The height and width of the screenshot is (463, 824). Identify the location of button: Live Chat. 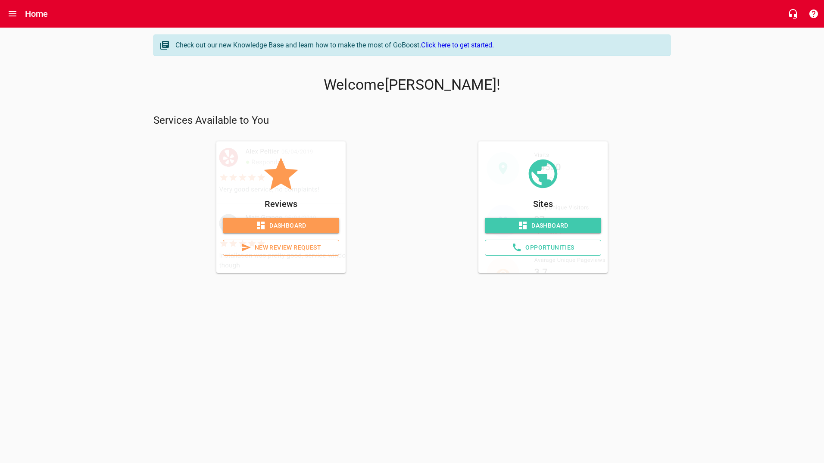
(793, 14).